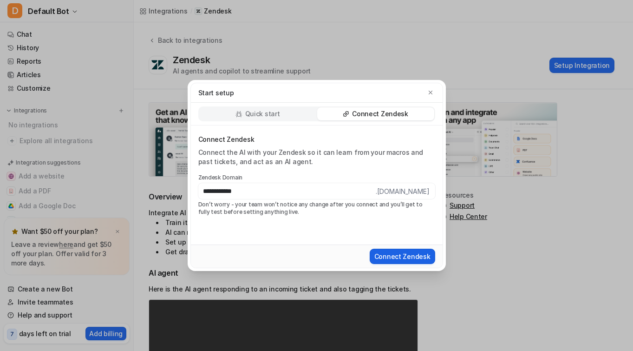 This screenshot has height=351, width=633. What do you see at coordinates (262, 114) in the screenshot?
I see `p: Quick start` at bounding box center [262, 114].